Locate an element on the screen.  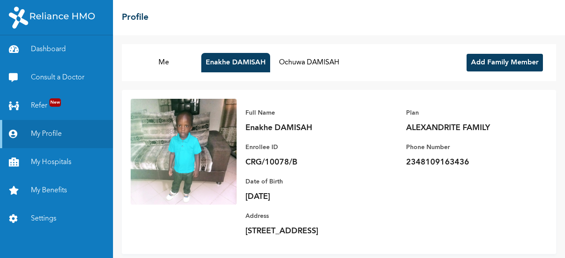
h2: Profile is located at coordinates (135, 18).